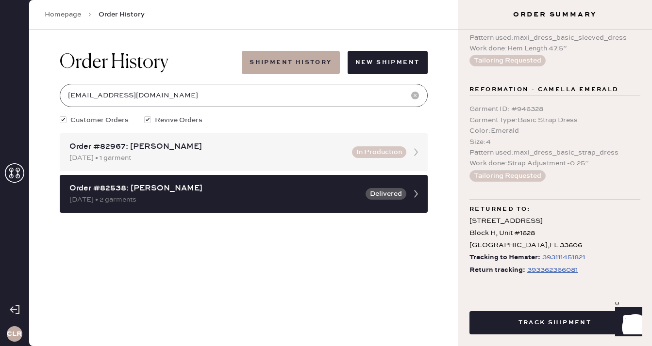 The height and width of the screenshot is (346, 652). Describe the element at coordinates (497, 270) in the screenshot. I see `span: Return tracking:` at that location.